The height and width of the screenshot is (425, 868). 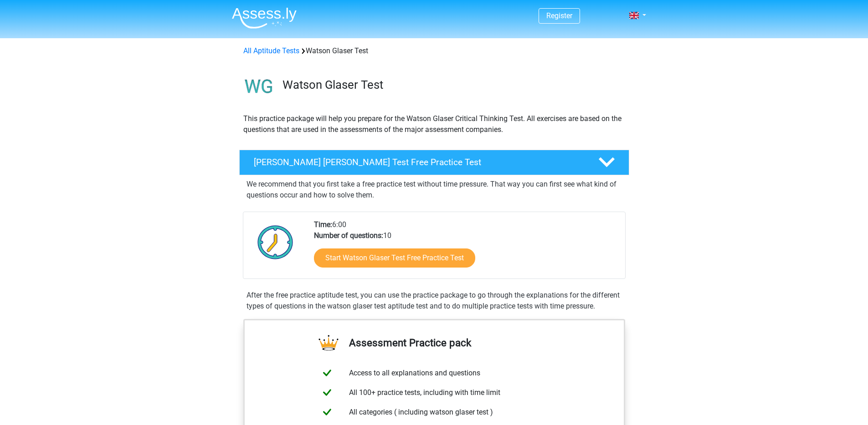 What do you see at coordinates (434, 124) in the screenshot?
I see `p: This practice package will help you prepare for the Watson Glaser Critical Thinking Test. All exe...` at bounding box center [434, 124].